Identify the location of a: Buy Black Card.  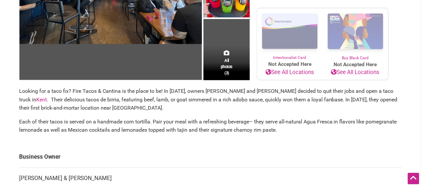
(355, 35).